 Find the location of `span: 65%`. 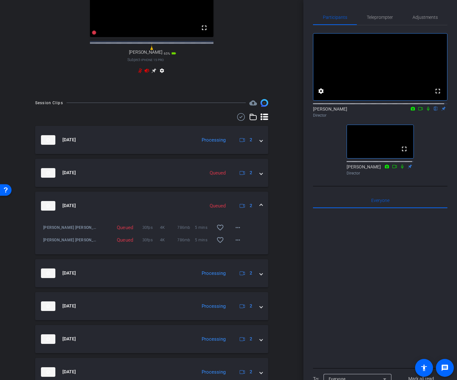

span: 65% is located at coordinates (167, 53).